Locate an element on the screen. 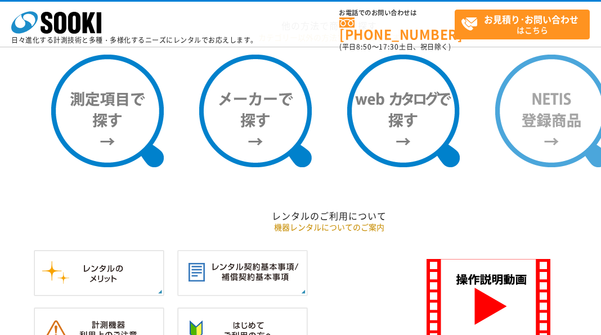 This screenshot has width=601, height=335. a: レンタル契約基本事項／補償契約基本事項 is located at coordinates (243, 289).